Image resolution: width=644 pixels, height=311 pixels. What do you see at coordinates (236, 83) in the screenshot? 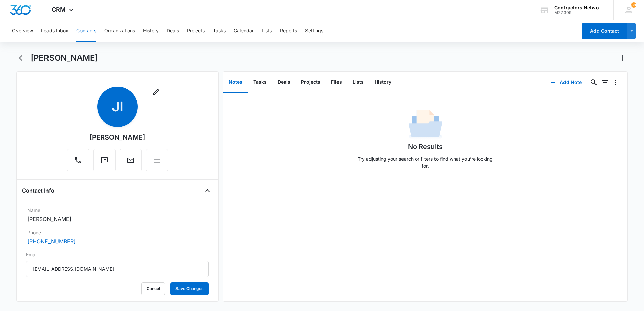
I see `button: Notes` at bounding box center [236, 83].